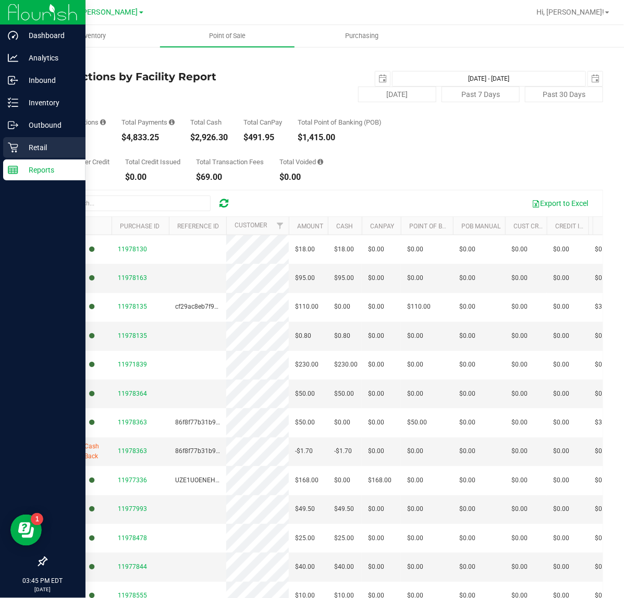 This screenshot has height=598, width=624. What do you see at coordinates (148, 122) in the screenshot?
I see `div: Total Payments` at bounding box center [148, 122].